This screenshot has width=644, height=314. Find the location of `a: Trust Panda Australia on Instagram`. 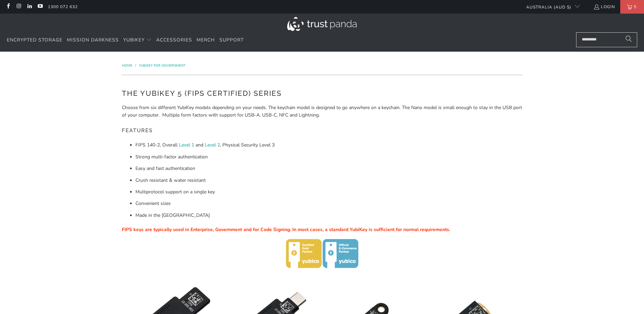

a: Trust Panda Australia on Instagram is located at coordinates (18, 7).